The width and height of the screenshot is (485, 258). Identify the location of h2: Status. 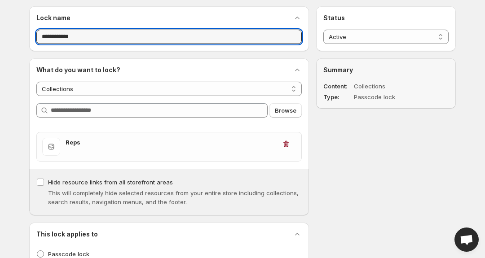
(386, 18).